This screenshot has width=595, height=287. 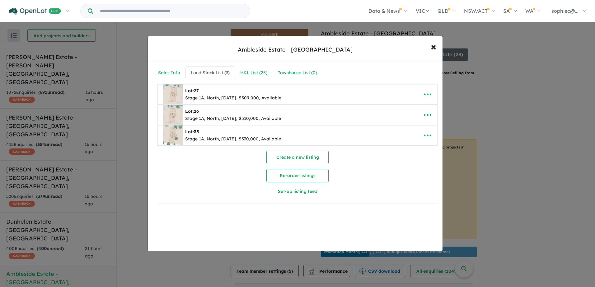 What do you see at coordinates (253, 73) in the screenshot?
I see `div: H&L List ( 25 )` at bounding box center [253, 73].